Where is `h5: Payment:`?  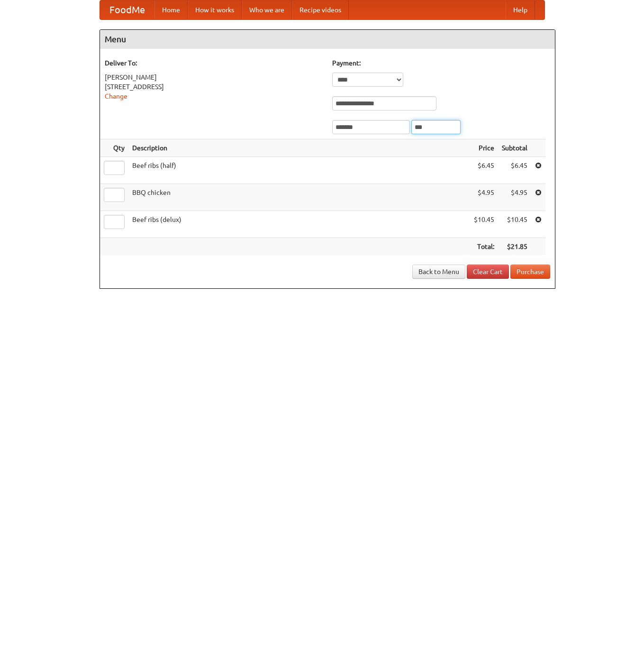 h5: Payment: is located at coordinates (441, 63).